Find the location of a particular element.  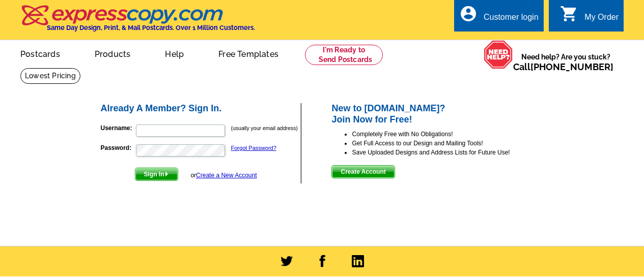

a: shopping_cart My Order is located at coordinates (589, 17).